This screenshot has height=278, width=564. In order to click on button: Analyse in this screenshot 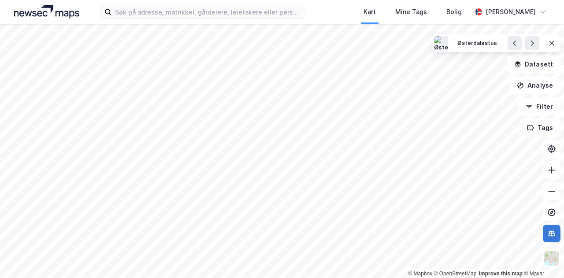, I will do `click(535, 85)`.